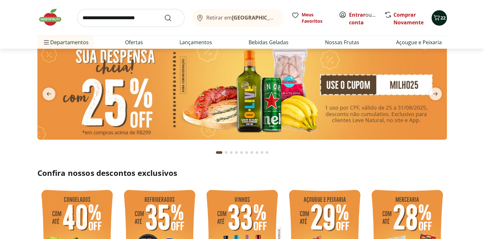 This screenshot has height=239, width=484. Describe the element at coordinates (247, 152) in the screenshot. I see `button: Go to page 6 from fs-carousel` at that location.